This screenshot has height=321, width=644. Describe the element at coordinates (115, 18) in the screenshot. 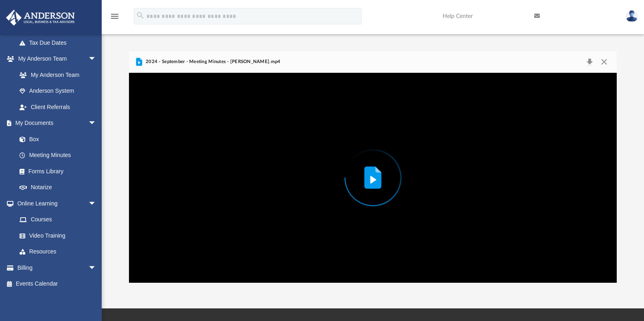

I see `a: menu` at that location.